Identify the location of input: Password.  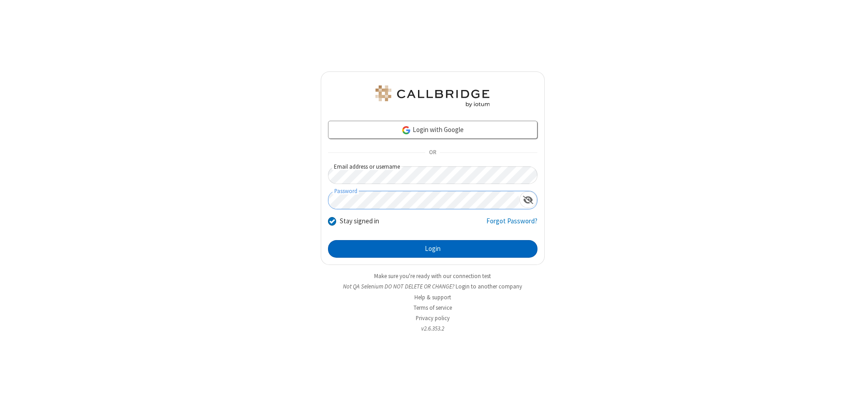
(424, 200).